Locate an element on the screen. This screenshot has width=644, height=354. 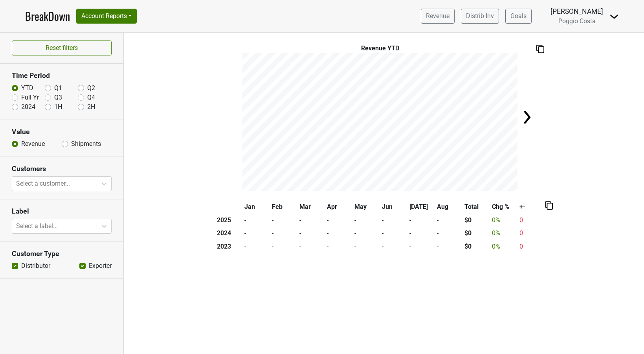
th: Feb is located at coordinates (284, 207).